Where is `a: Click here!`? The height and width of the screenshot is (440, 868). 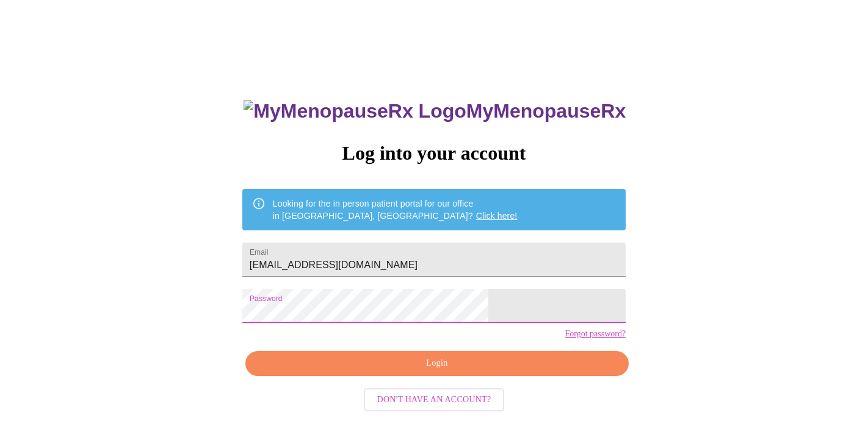
a: Click here! is located at coordinates (497, 216).